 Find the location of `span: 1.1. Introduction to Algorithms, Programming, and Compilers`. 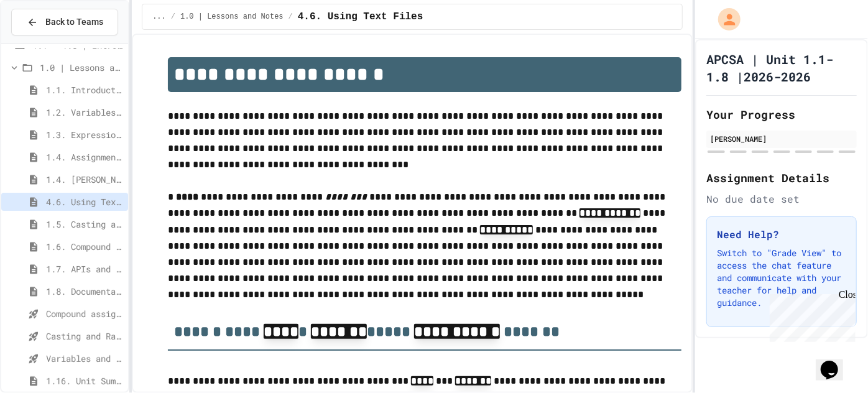

span: 1.1. Introduction to Algorithms, Programming, and Compilers is located at coordinates (84, 90).